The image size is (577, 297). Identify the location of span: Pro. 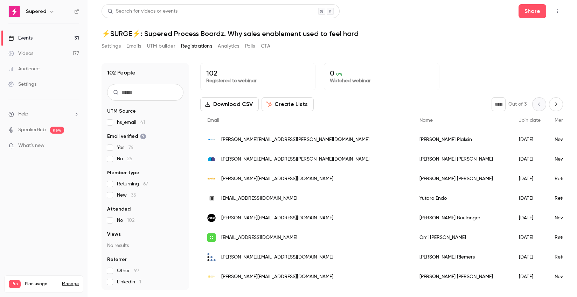
(15, 284).